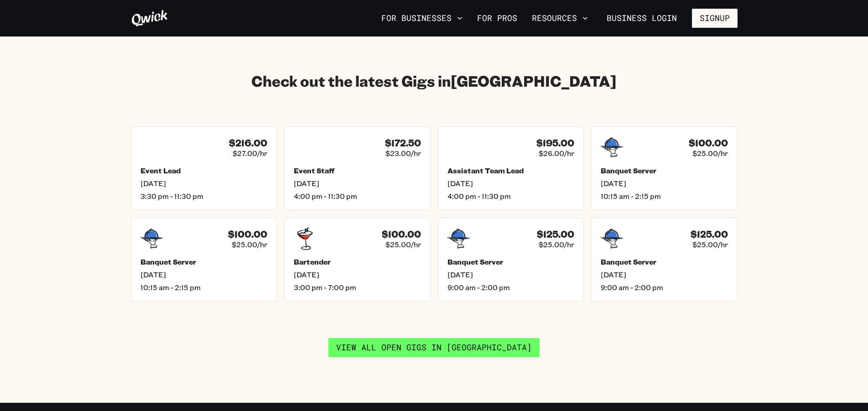 The height and width of the screenshot is (411, 868). I want to click on span: $23.00/hr, so click(403, 153).